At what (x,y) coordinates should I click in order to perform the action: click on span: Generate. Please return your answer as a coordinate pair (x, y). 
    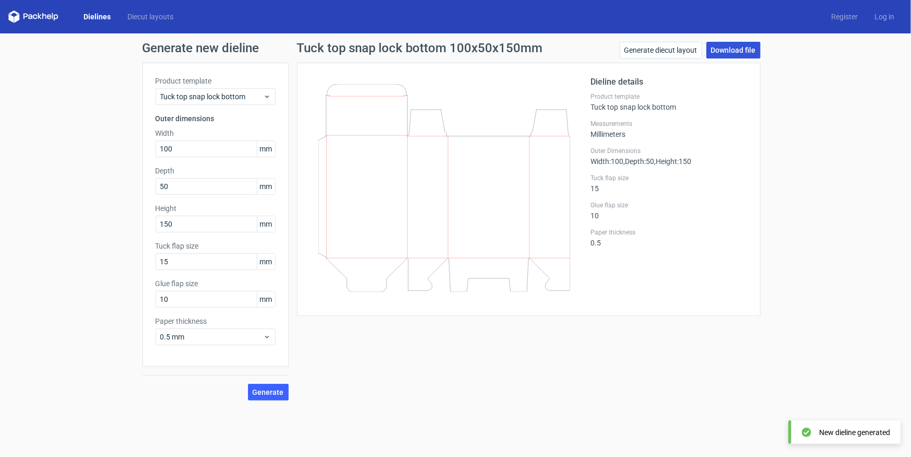
    Looking at the image, I should click on (268, 392).